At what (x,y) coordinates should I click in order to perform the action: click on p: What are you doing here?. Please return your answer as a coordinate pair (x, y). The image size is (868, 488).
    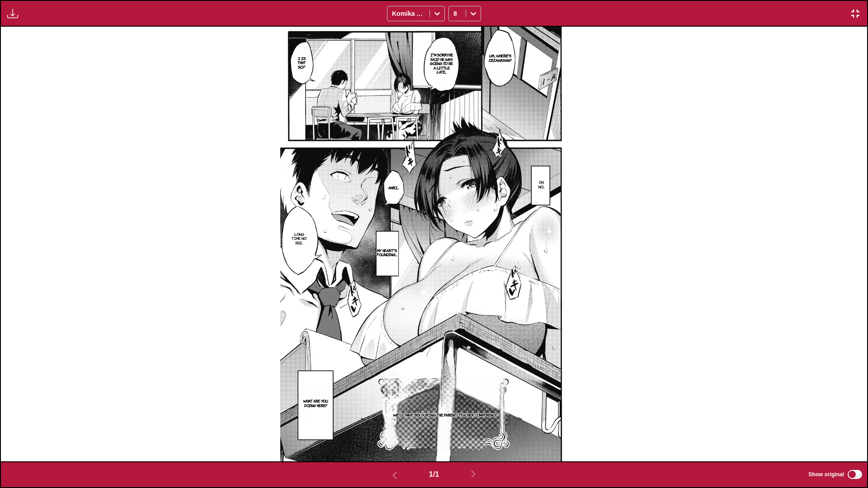
    Looking at the image, I should click on (315, 403).